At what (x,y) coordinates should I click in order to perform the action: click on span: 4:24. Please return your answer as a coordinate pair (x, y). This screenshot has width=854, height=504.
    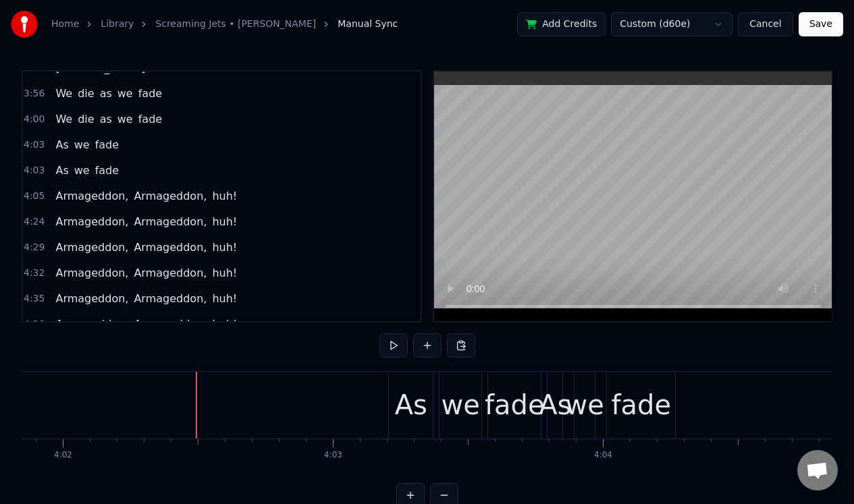
    Looking at the image, I should click on (34, 222).